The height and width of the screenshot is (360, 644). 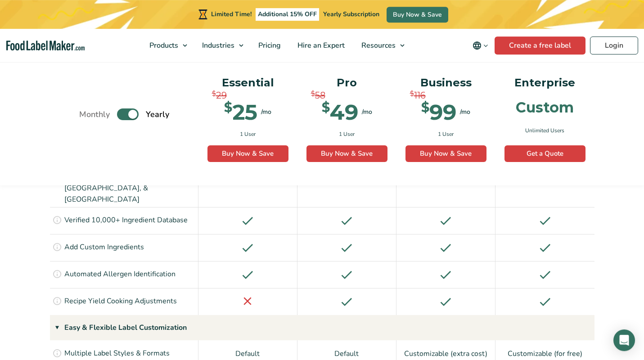 What do you see at coordinates (269, 46) in the screenshot?
I see `a: Pricing` at bounding box center [269, 46].